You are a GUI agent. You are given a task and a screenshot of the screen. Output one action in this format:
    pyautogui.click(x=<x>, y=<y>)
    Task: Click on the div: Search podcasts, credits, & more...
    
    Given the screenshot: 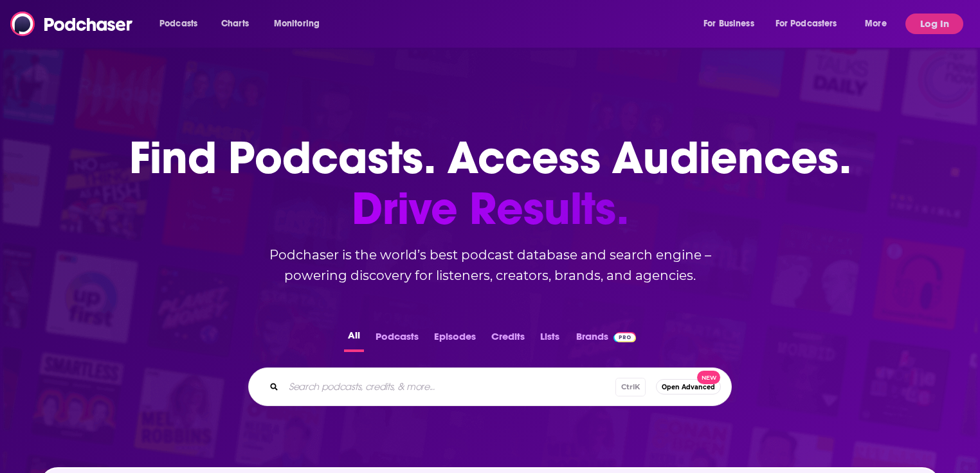 What is the action you would take?
    pyautogui.click(x=490, y=387)
    